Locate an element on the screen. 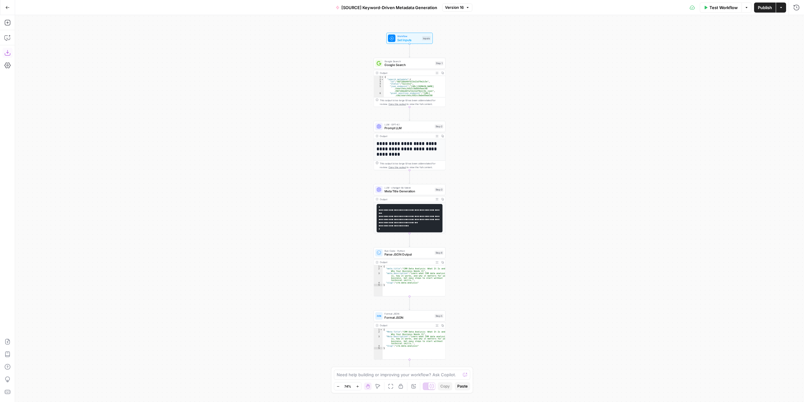 The width and height of the screenshot is (804, 402). div: Step 1 is located at coordinates (439, 63).